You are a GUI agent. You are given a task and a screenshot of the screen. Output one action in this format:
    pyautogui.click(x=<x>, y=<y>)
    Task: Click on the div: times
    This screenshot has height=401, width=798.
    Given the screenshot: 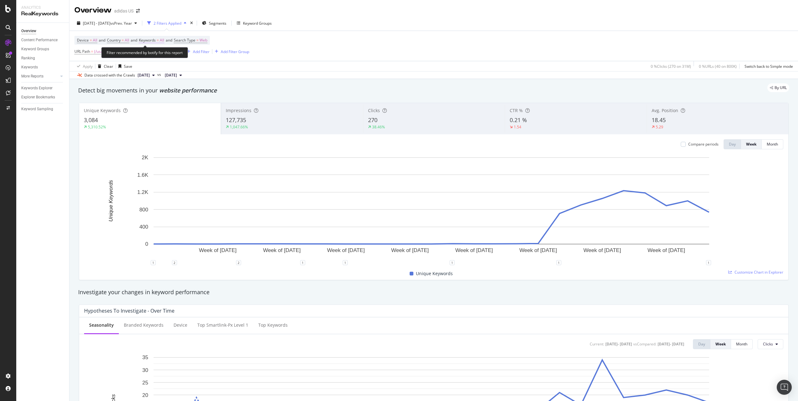 What is the action you would take?
    pyautogui.click(x=191, y=23)
    